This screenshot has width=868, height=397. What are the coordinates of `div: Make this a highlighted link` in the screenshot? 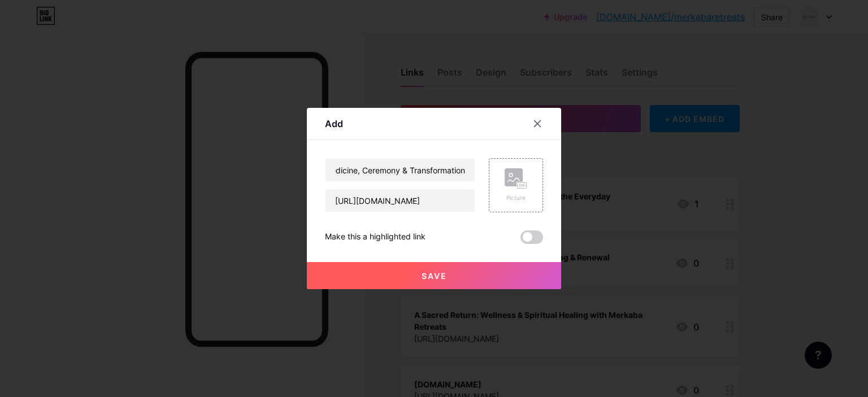 It's located at (375, 237).